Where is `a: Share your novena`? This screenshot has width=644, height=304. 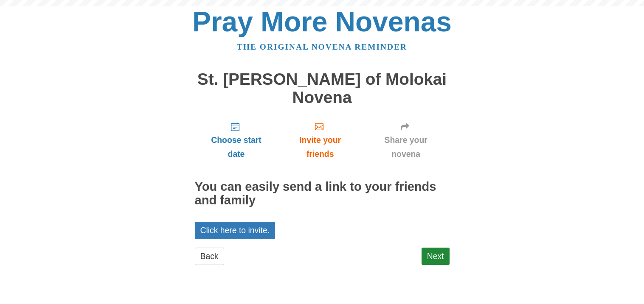 a: Share your novena is located at coordinates (406, 140).